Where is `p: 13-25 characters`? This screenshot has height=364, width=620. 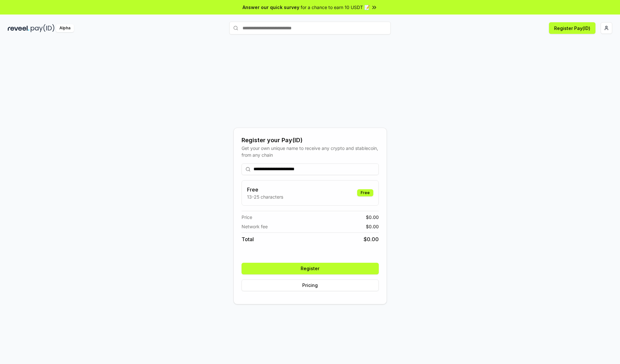 p: 13-25 characters is located at coordinates (265, 197).